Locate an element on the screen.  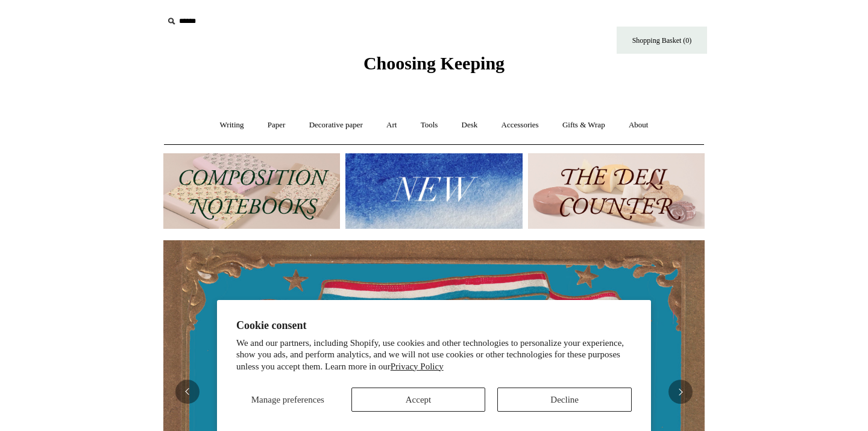
button: Decline is located at coordinates (565, 400).